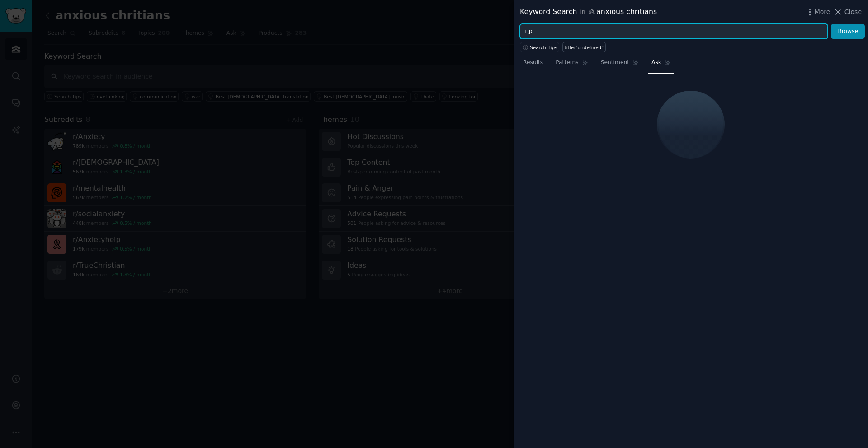 The height and width of the screenshot is (448, 868). Describe the element at coordinates (615, 63) in the screenshot. I see `span: Sentiment` at that location.